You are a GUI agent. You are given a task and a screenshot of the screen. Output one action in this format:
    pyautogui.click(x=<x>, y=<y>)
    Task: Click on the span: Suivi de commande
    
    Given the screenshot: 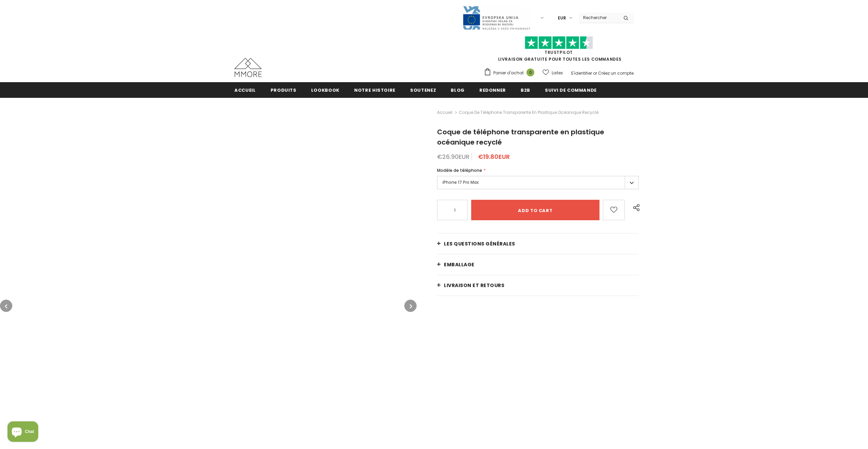 What is the action you would take?
    pyautogui.click(x=570, y=90)
    